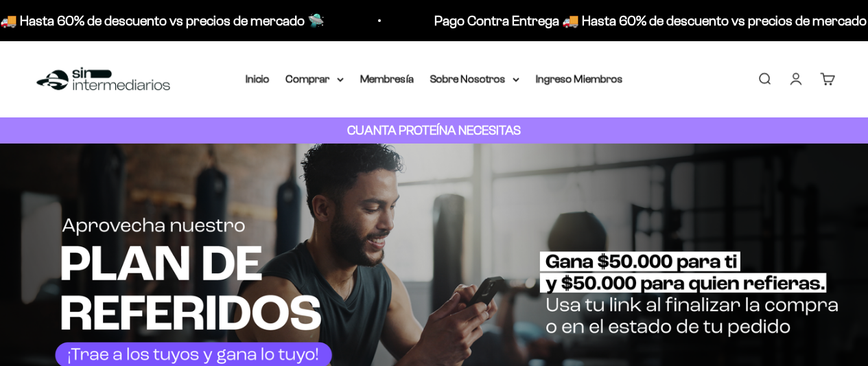  What do you see at coordinates (475, 79) in the screenshot?
I see `summary: Sobre Nosotros` at bounding box center [475, 79].